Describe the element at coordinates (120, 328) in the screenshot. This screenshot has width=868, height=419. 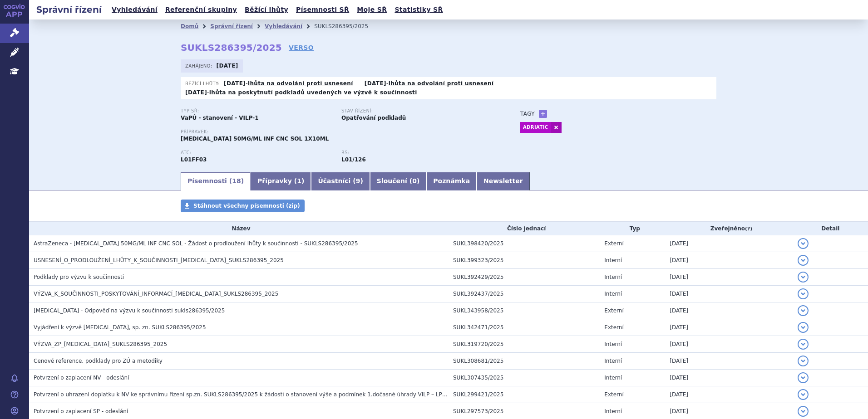
I see `span: Vyjádření k výzvě IMFINZI, sp. zn. SUKLS286395/2025` at that location.